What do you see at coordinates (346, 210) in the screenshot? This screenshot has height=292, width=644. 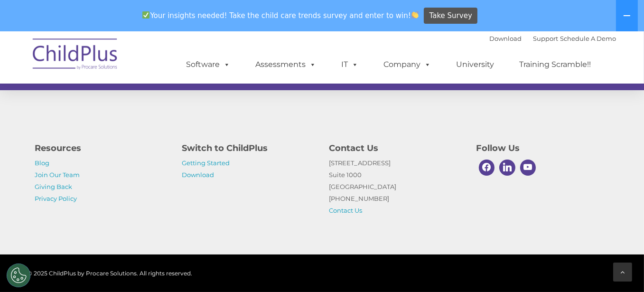 I see `a: Contact Us` at bounding box center [346, 210].